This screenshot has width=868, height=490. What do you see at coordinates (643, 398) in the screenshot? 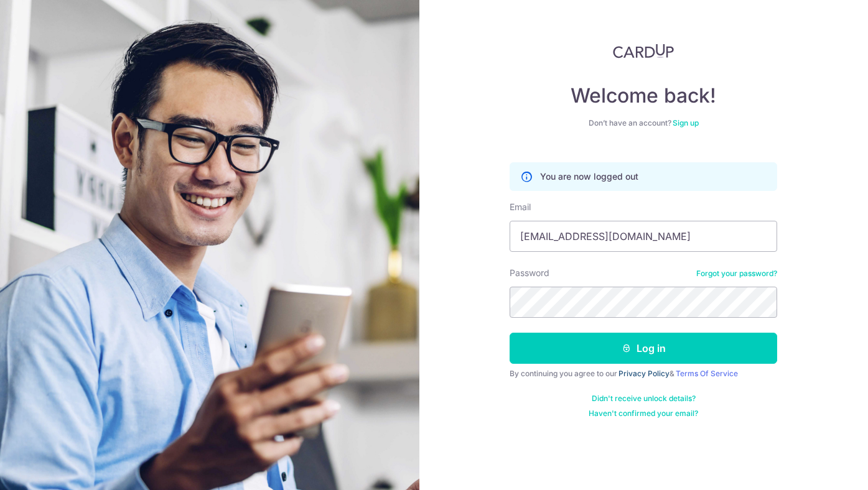
I see `a: Didn't receive unlock details?` at bounding box center [643, 398].